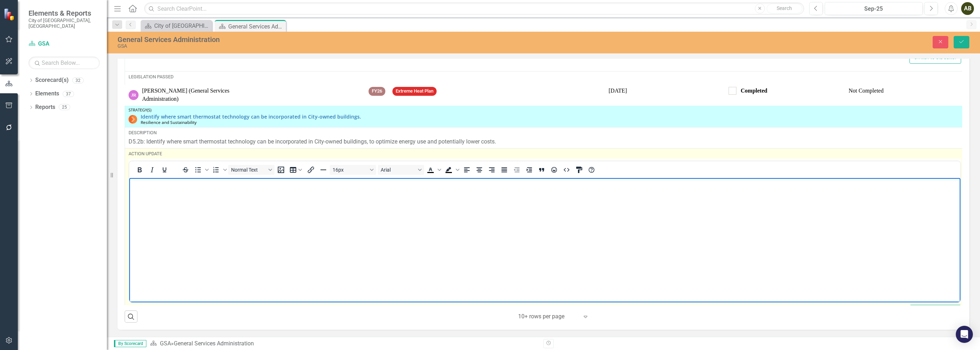 The height and width of the screenshot is (350, 980). What do you see at coordinates (416, 6) in the screenshot?
I see `p: No update` at bounding box center [416, 6].